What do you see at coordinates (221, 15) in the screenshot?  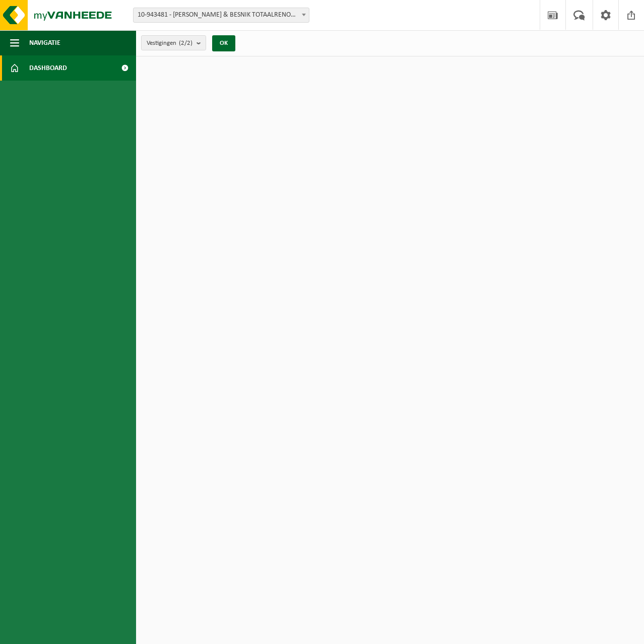 I see `span: 10-943481 - BESJAN & BESNIK TOTAALRENOVATIE BV - DRONGEN` at bounding box center [221, 15].